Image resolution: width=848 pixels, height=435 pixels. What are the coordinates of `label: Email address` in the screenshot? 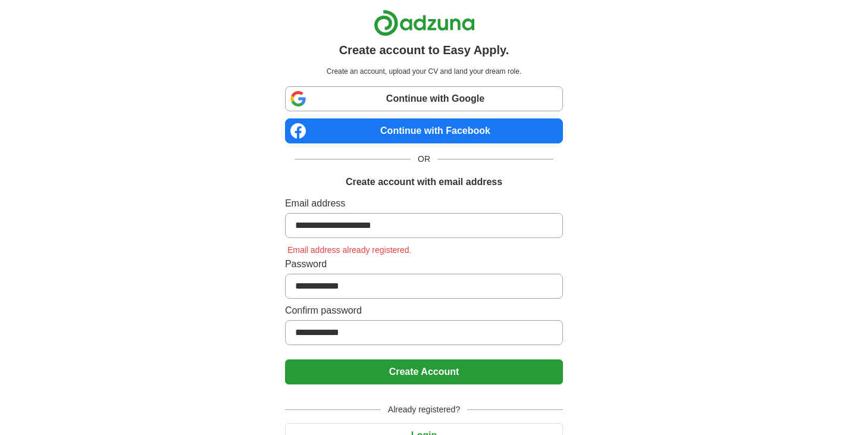 It's located at (424, 204).